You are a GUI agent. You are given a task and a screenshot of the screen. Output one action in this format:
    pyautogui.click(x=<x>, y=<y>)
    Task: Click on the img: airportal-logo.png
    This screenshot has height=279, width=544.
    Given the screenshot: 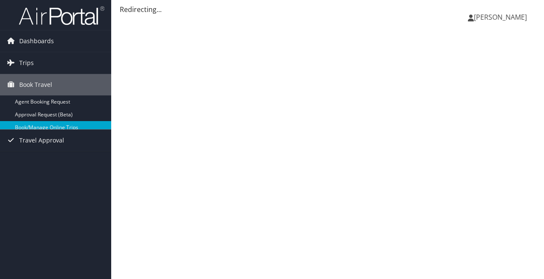 What is the action you would take?
    pyautogui.click(x=62, y=15)
    